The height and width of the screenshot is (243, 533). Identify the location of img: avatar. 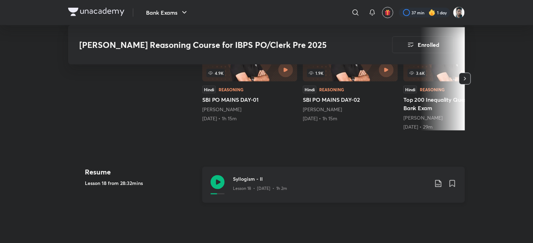
(388, 13).